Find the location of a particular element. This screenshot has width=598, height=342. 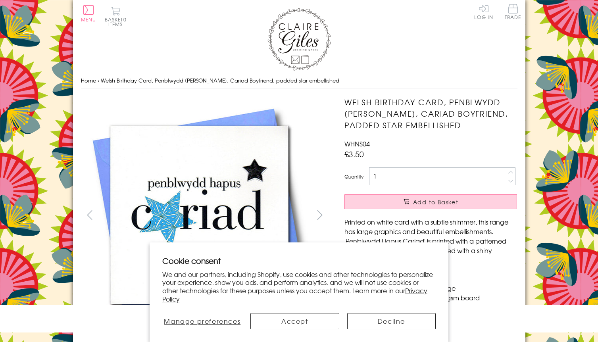

button: Menu is located at coordinates (89, 13).